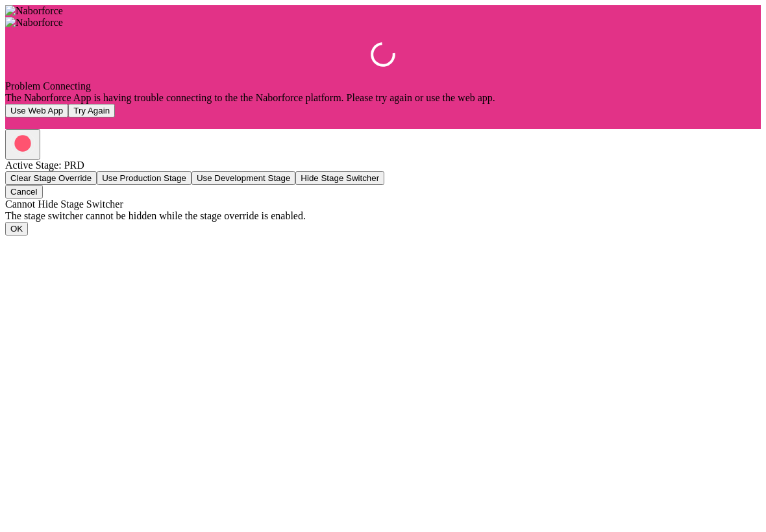 This screenshot has height=532, width=766. Describe the element at coordinates (244, 178) in the screenshot. I see `button: Use Development Stage` at that location.